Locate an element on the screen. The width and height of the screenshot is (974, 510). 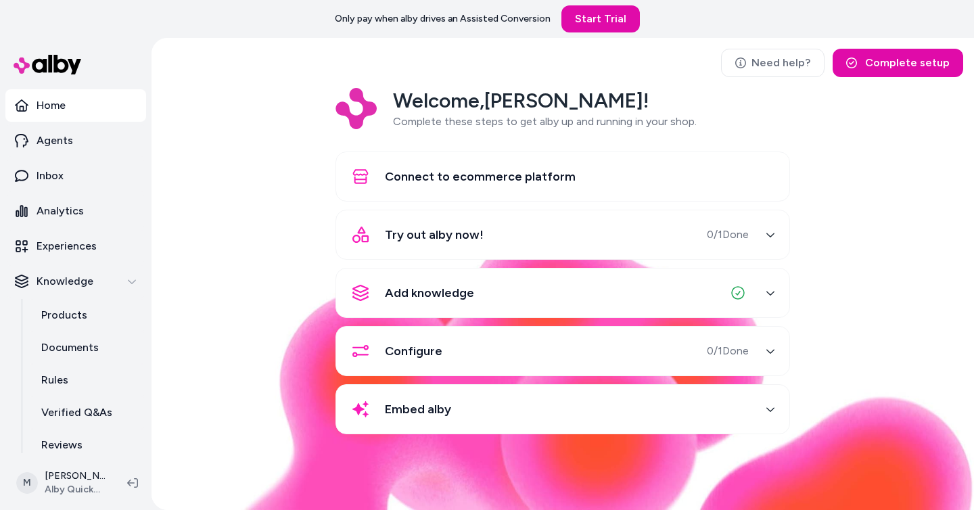
p: Reviews is located at coordinates (62, 445).